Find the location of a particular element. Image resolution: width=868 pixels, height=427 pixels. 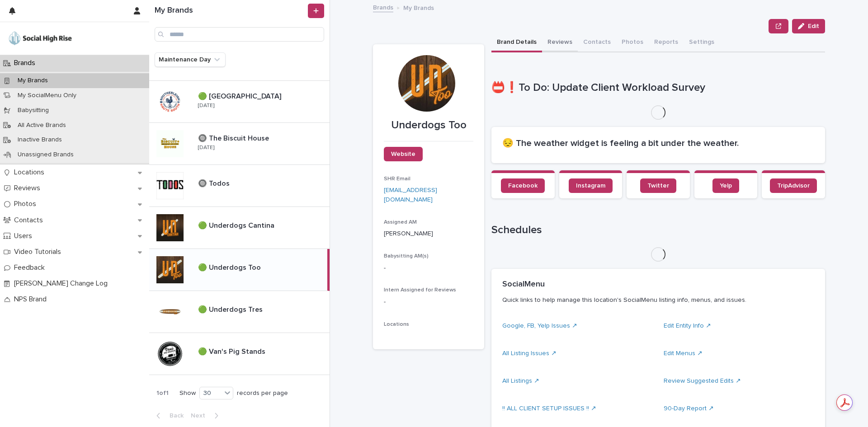

p: records per page is located at coordinates (262, 393).